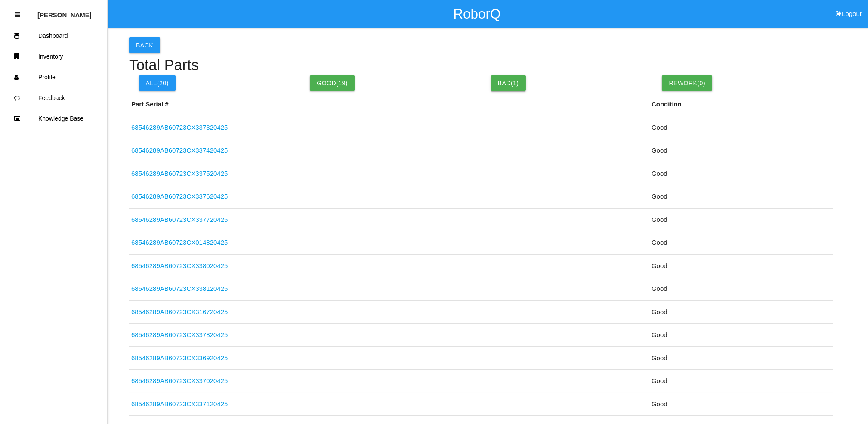  What do you see at coordinates (179, 311) in the screenshot?
I see `a: 68546289AB60723CX316720425` at bounding box center [179, 311].